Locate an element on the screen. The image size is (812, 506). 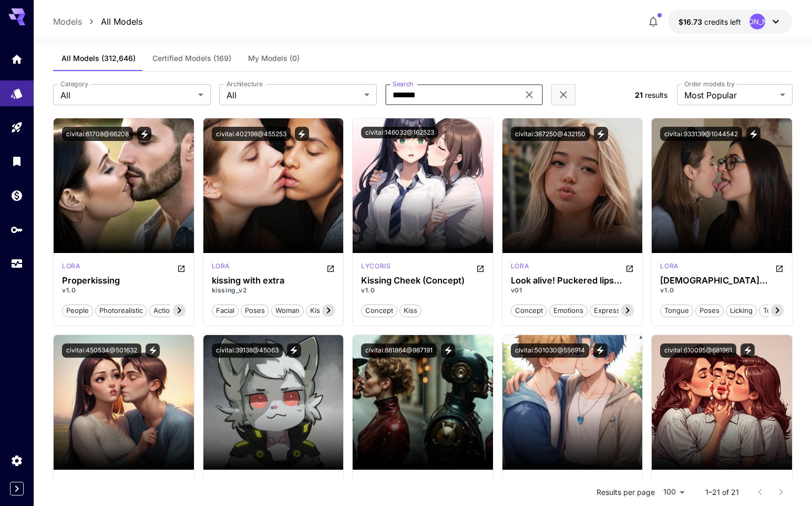
p: All Models is located at coordinates (122, 22).